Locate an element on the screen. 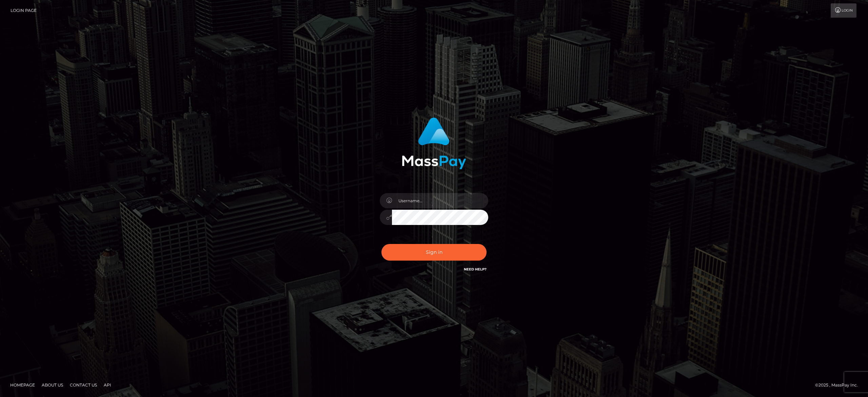 This screenshot has height=397, width=868. input: Username... is located at coordinates (440, 200).